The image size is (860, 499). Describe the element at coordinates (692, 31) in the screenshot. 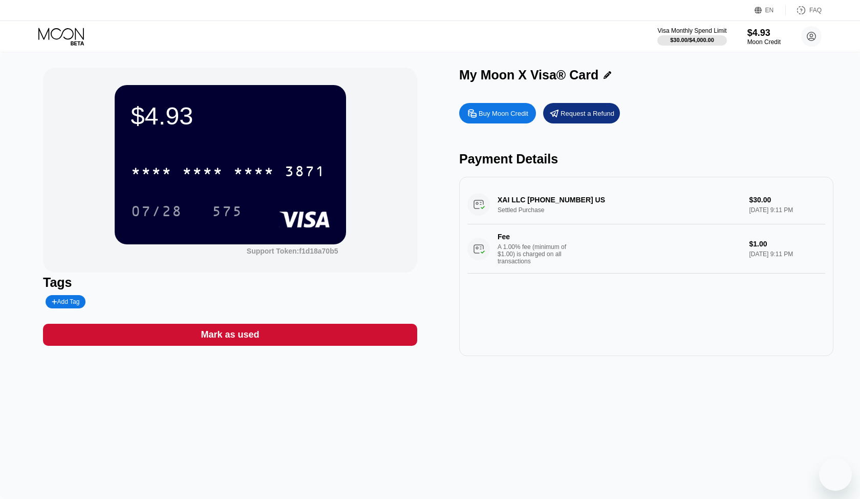

I see `div: Visa Monthly Spend Limit` at that location.